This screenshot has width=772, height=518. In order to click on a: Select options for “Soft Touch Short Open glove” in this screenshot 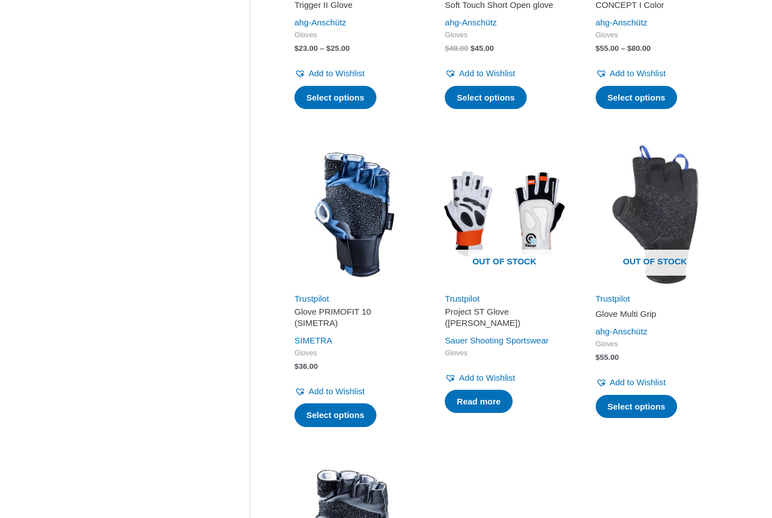, I will do `click(485, 98)`.